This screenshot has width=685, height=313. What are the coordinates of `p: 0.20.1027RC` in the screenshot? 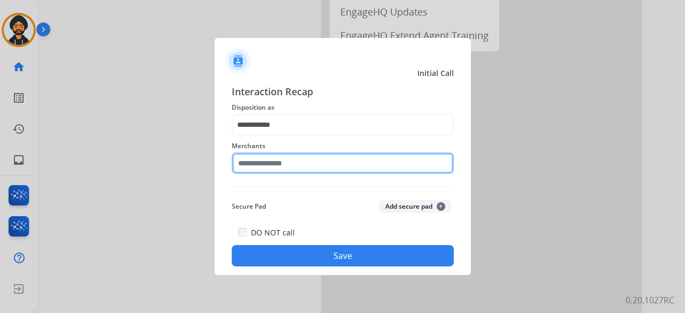 It's located at (650, 300).